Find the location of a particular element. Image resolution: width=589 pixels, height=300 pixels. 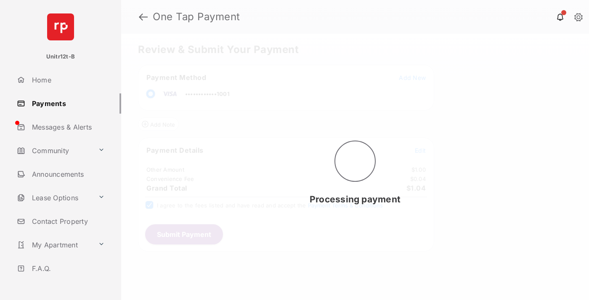

strong: One Tap Payment is located at coordinates (196, 17).